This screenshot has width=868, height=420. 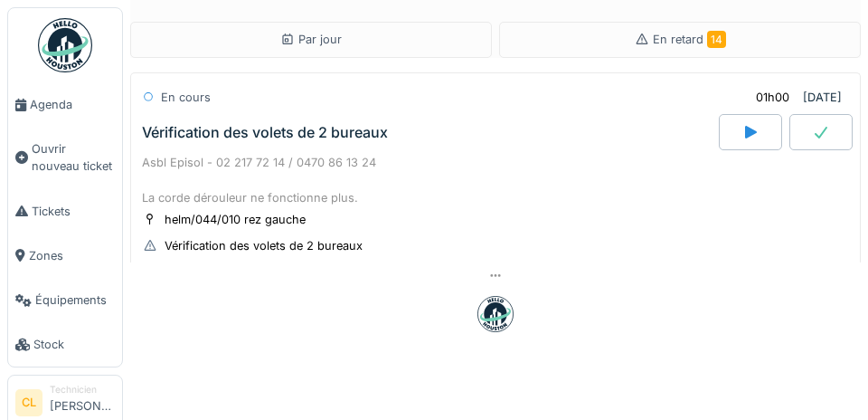 What do you see at coordinates (689, 39) in the screenshot?
I see `span: En retard` at bounding box center [689, 39].